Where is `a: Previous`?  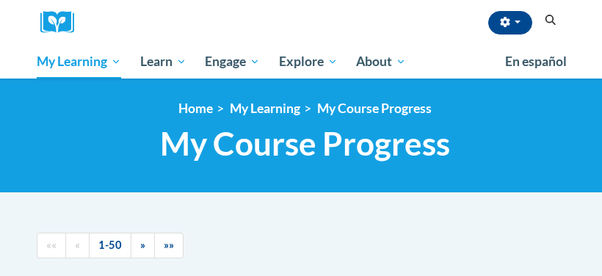
a: Previous is located at coordinates (77, 245).